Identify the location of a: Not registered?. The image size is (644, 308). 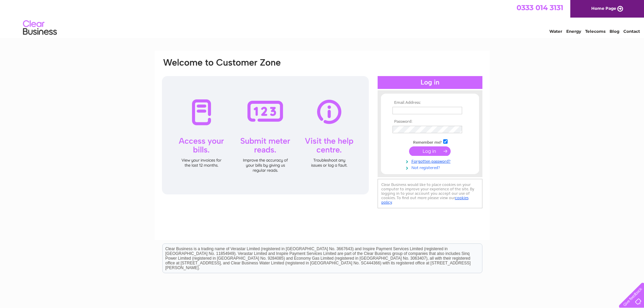
(431, 167).